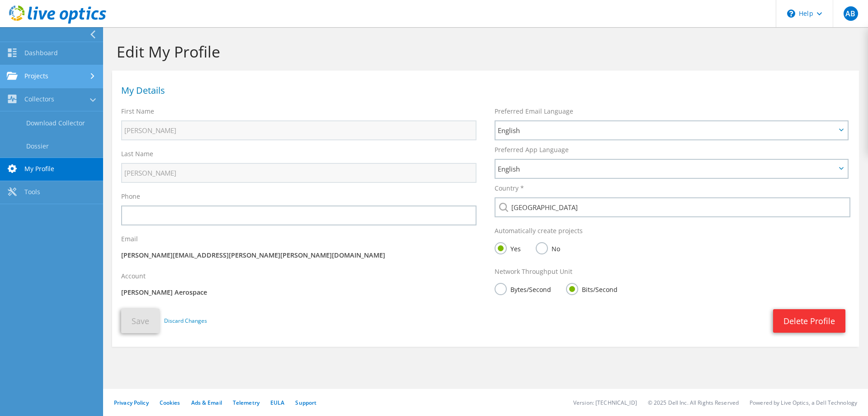 This screenshot has height=416, width=868. I want to click on label: Phone, so click(131, 197).